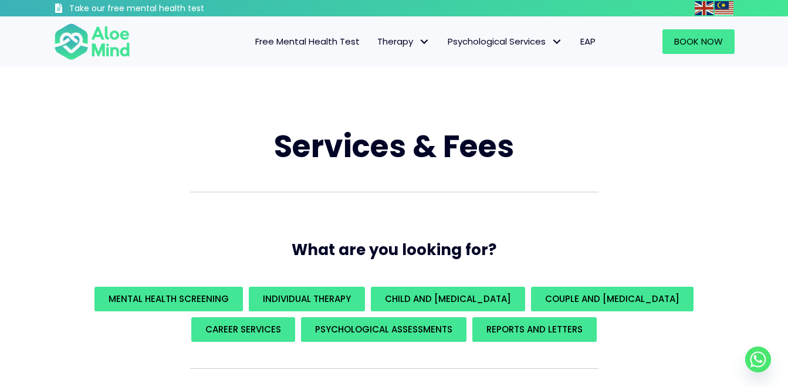 This screenshot has width=788, height=387. What do you see at coordinates (505, 41) in the screenshot?
I see `span: Psychological Services` at bounding box center [505, 41].